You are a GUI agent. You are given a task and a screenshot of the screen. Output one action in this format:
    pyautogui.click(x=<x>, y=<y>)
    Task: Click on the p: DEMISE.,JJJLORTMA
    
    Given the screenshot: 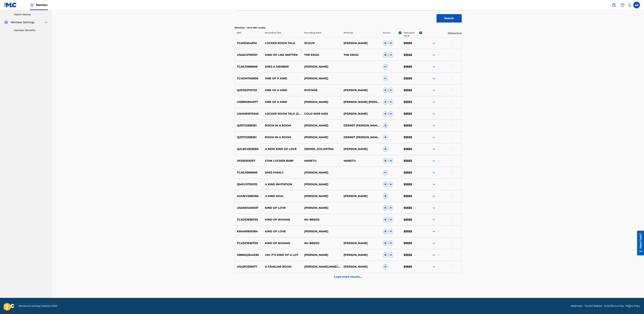 What is the action you would take?
    pyautogui.click(x=322, y=149)
    